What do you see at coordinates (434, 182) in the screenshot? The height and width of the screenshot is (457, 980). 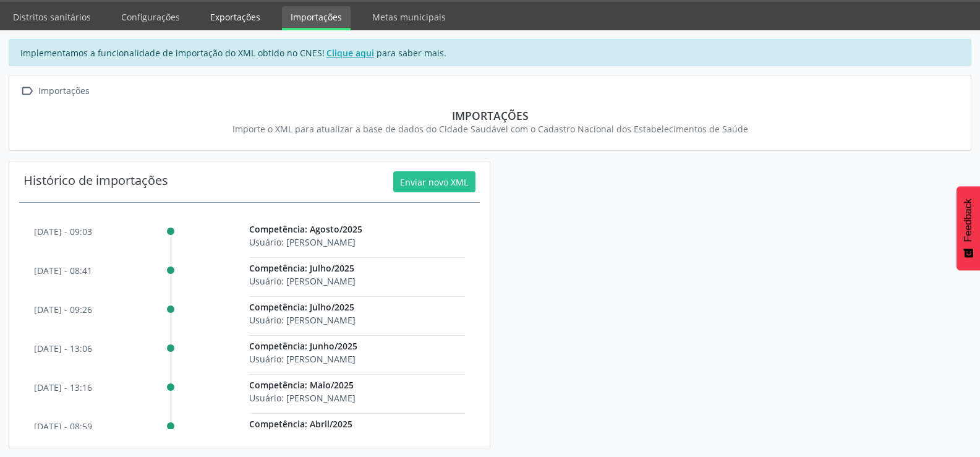 I see `button: Enviar novo XML` at bounding box center [434, 182].